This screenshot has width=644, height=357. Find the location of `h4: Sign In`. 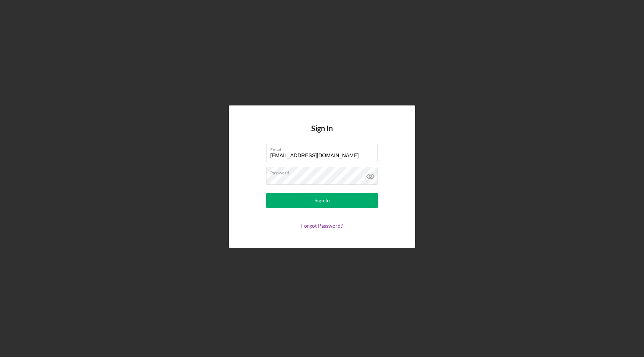

h4: Sign In is located at coordinates (322, 134).